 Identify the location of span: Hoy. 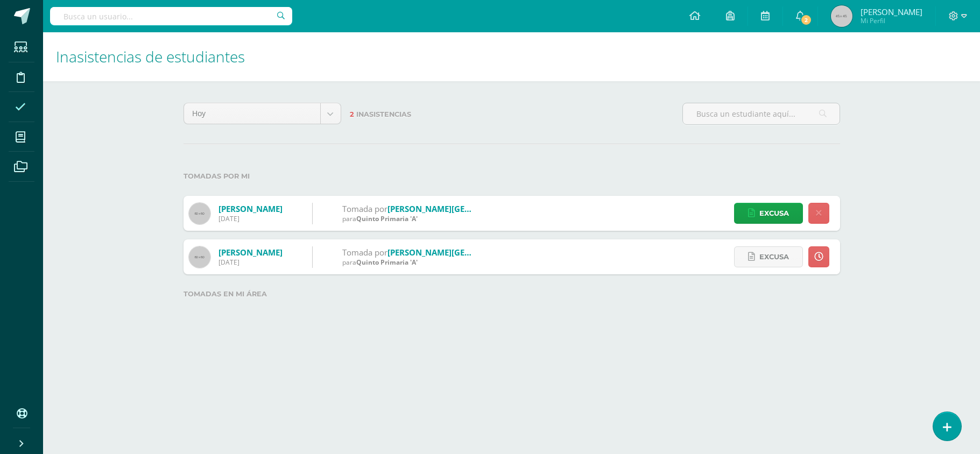
(252, 113).